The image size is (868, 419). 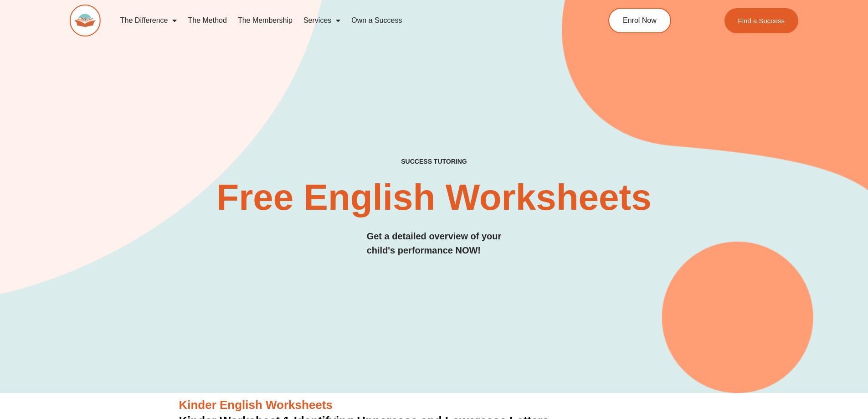 I want to click on a: The Method, so click(x=207, y=20).